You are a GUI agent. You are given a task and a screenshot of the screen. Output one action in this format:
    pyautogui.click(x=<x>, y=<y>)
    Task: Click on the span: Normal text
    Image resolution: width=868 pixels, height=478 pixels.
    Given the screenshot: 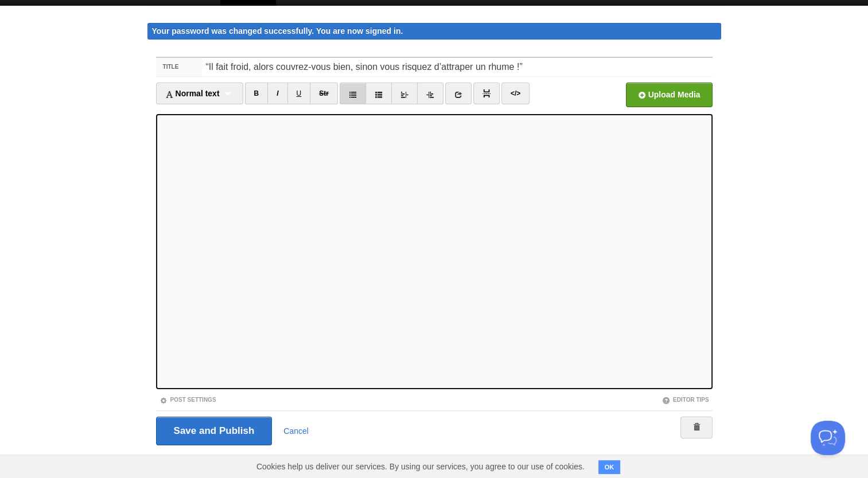 What is the action you would take?
    pyautogui.click(x=192, y=93)
    